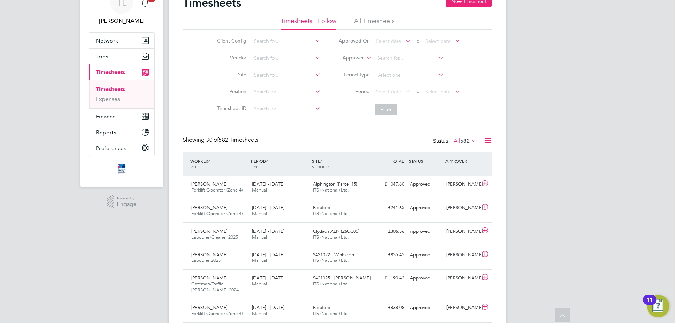 This screenshot has height=323, width=675. I want to click on label: Approved On, so click(354, 41).